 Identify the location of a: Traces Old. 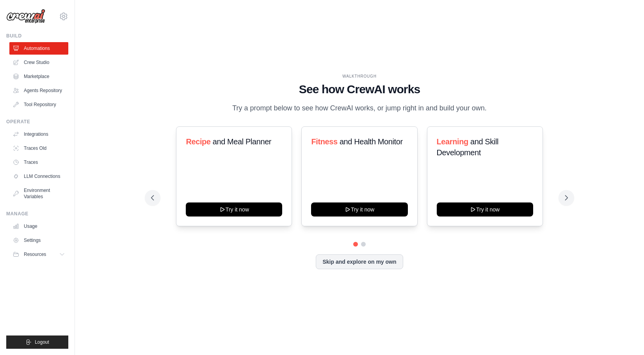
(39, 148).